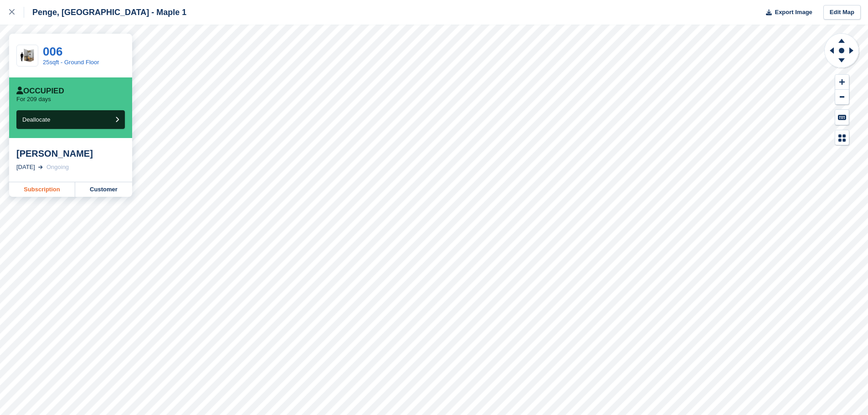 The width and height of the screenshot is (868, 415). Describe the element at coordinates (36, 120) in the screenshot. I see `span: Deallocate` at that location.